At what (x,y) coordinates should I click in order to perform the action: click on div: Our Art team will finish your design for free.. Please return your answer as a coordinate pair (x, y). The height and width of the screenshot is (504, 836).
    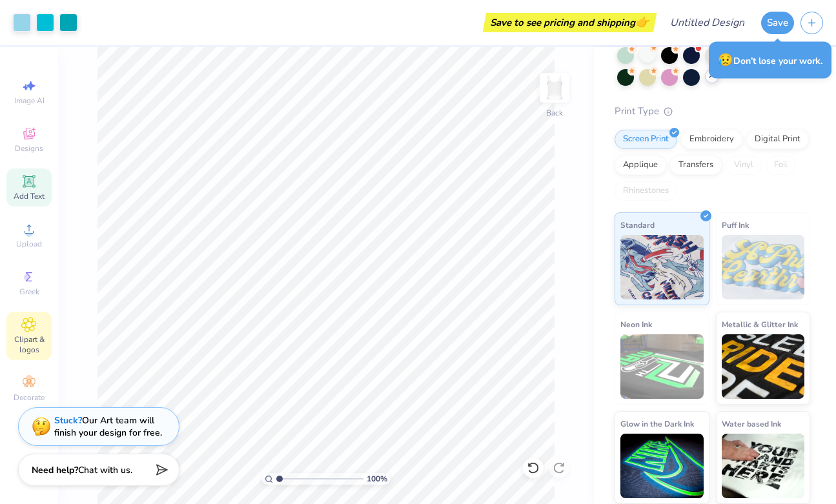
    Looking at the image, I should click on (108, 427).